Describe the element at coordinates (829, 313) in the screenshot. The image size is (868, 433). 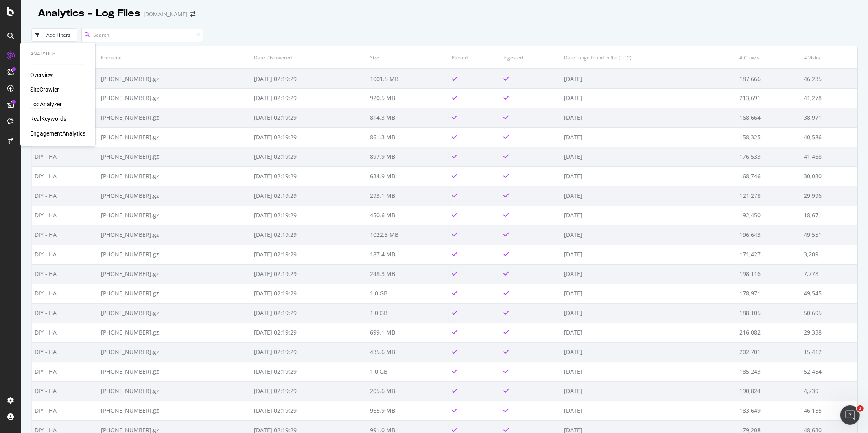
I see `td: 50,695` at that location.